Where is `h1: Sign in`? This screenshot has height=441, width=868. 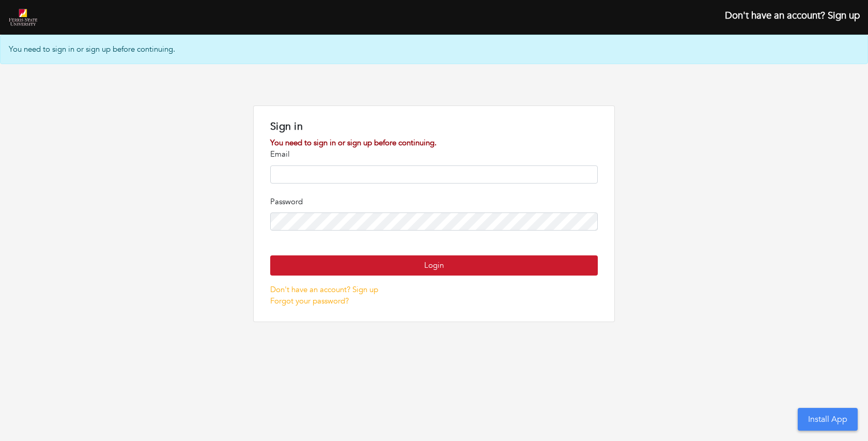 h1: Sign in is located at coordinates (434, 127).